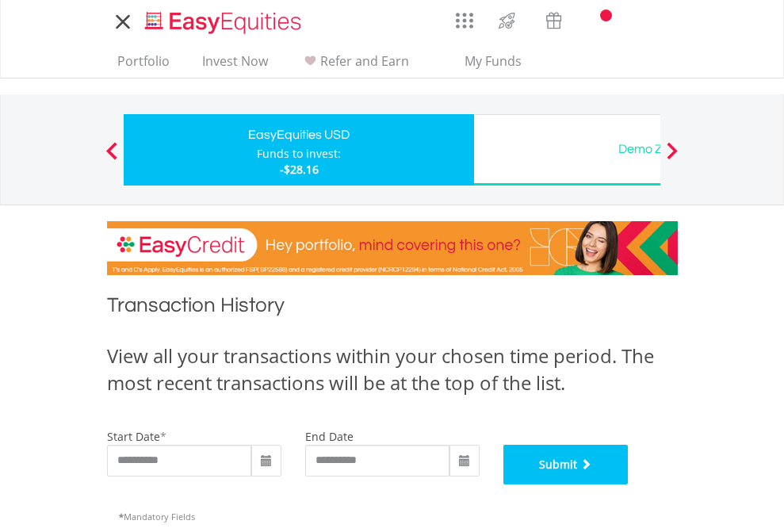 The height and width of the screenshot is (532, 784). What do you see at coordinates (299, 135) in the screenshot?
I see `div: EasyEquities USD` at bounding box center [299, 135].